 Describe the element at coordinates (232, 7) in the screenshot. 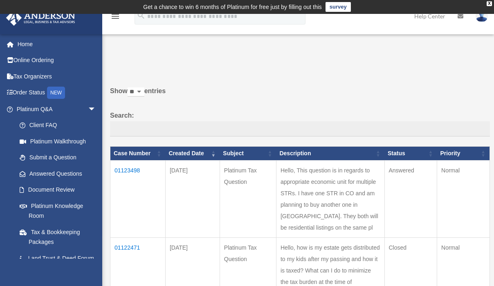

I see `div: Get a chance to win 6 months of Platinum for free just by filling out this` at that location.